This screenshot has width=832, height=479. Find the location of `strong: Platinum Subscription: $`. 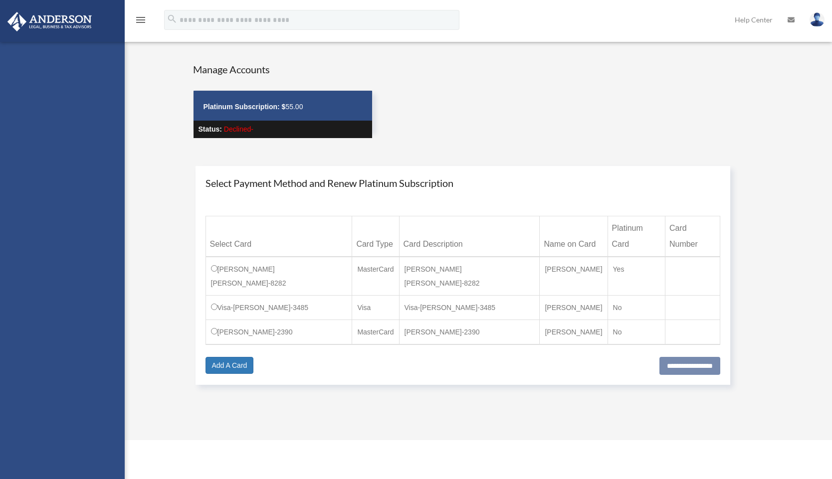

strong: Platinum Subscription: $ is located at coordinates (244, 107).